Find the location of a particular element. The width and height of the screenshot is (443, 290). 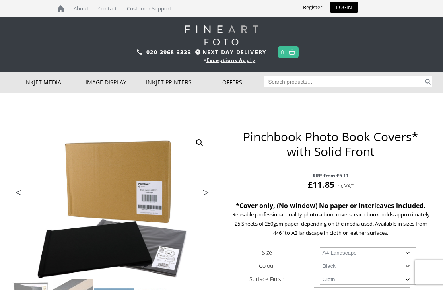

label: Size is located at coordinates (267, 252).